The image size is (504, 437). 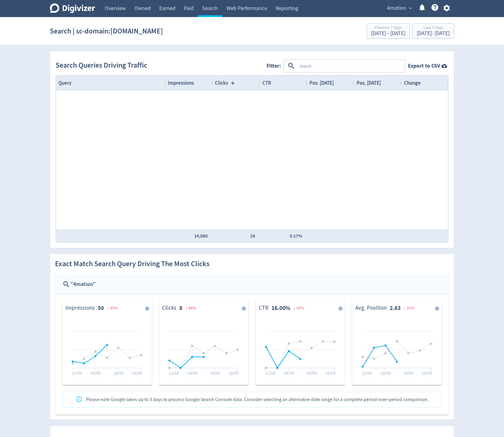 I want to click on label: Filter:, so click(x=275, y=65).